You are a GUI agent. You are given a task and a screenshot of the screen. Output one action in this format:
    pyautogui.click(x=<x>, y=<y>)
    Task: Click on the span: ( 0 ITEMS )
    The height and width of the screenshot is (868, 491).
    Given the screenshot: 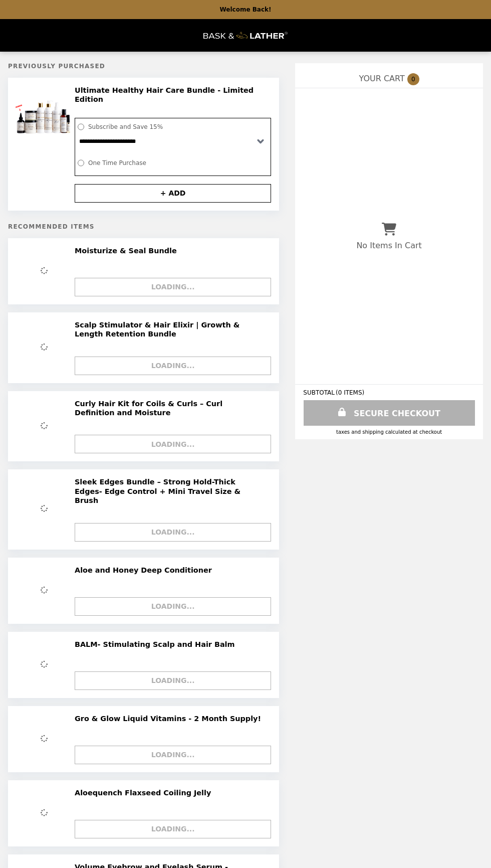 What is the action you would take?
    pyautogui.click(x=350, y=392)
    